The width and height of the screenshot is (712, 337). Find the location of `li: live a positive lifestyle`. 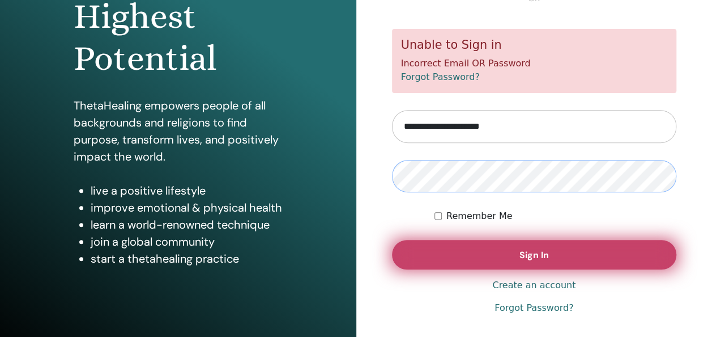

li: live a positive lifestyle is located at coordinates (186, 190).